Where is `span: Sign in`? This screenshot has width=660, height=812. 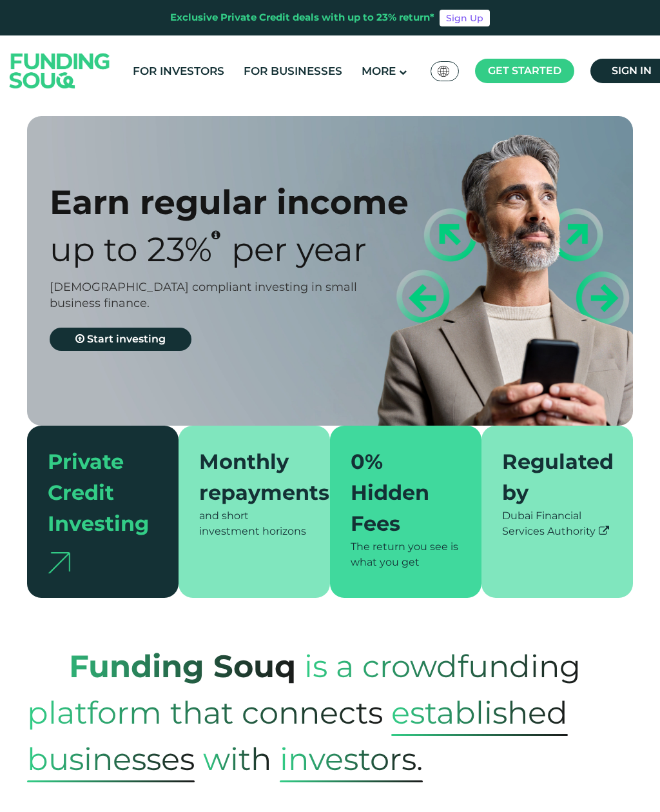
span: Sign in is located at coordinates (632, 71).